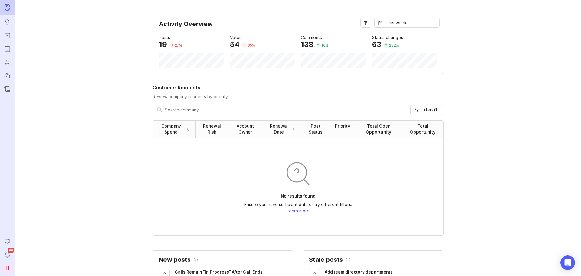  Describe the element at coordinates (394, 45) in the screenshot. I see `div: 232 %` at that location.